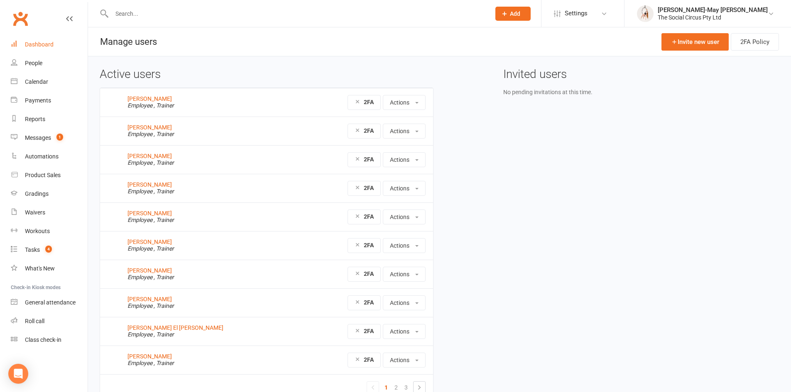  Describe the element at coordinates (49, 156) in the screenshot. I see `a: Automations` at that location.